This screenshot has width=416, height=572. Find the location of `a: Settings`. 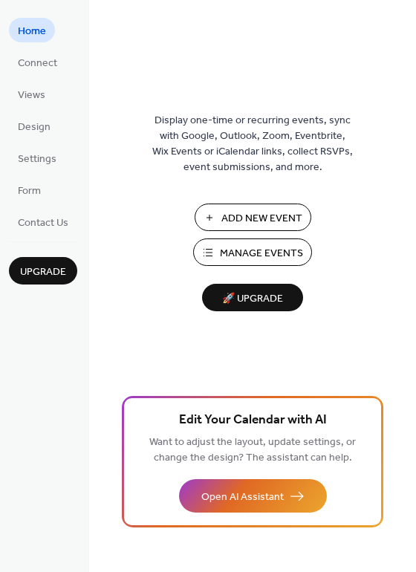

a: Settings is located at coordinates (37, 158).